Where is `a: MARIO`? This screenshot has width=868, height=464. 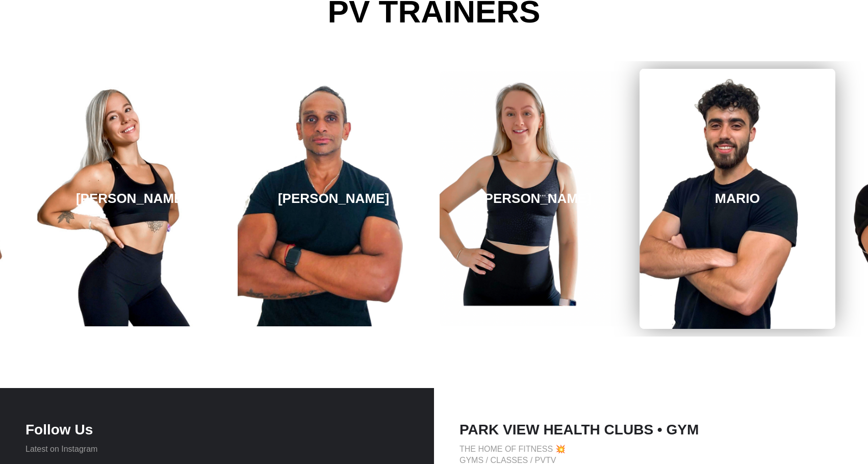
a: MARIO is located at coordinates (737, 199).